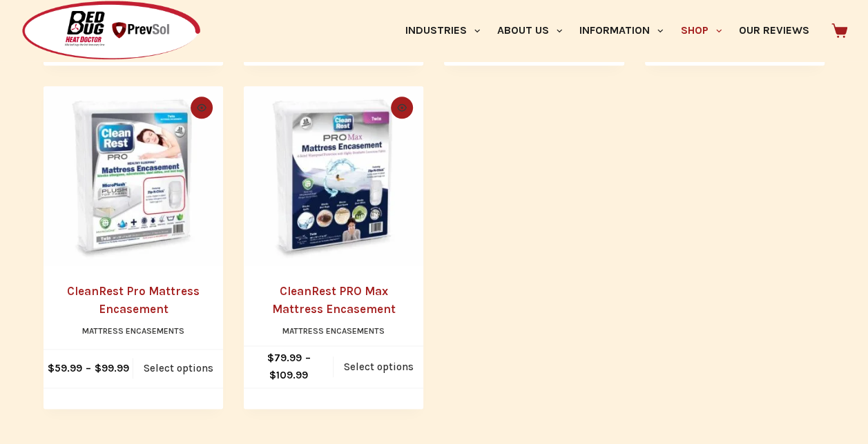  What do you see at coordinates (32, 26) in the screenshot?
I see `button: Open LiveChat chat widget` at bounding box center [32, 26].